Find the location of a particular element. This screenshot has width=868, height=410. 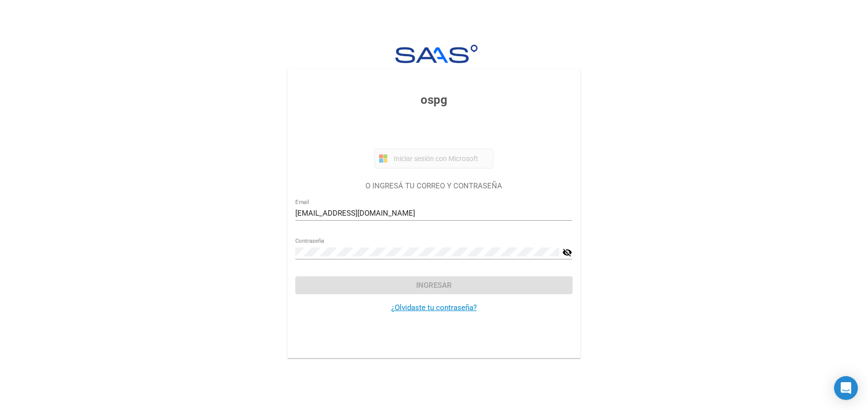

span: Iniciar sesión con Microsoft is located at coordinates (441, 158).